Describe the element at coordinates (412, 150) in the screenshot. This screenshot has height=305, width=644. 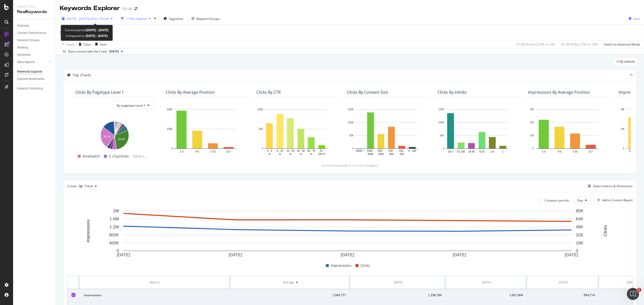
I see `text: 0 - 100` at that location.